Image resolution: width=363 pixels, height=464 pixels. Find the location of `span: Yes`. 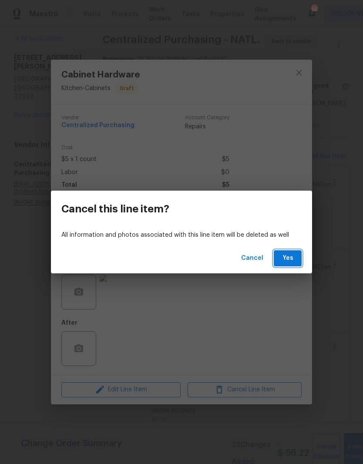

span: Yes is located at coordinates (288, 258).